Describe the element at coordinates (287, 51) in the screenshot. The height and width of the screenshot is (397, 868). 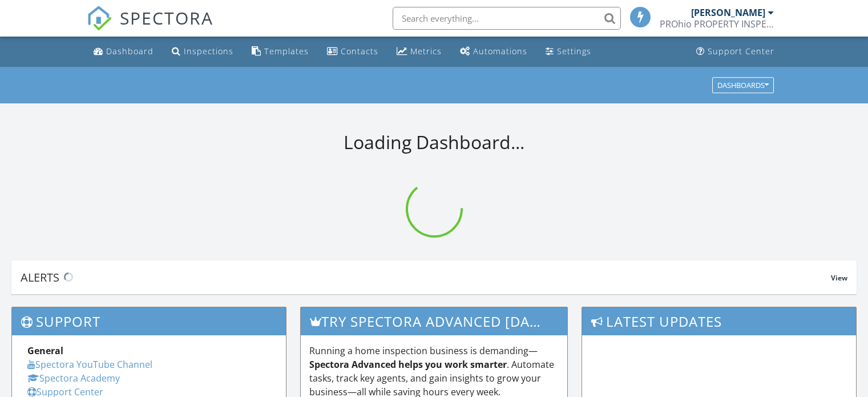
I see `div: Templates` at that location.